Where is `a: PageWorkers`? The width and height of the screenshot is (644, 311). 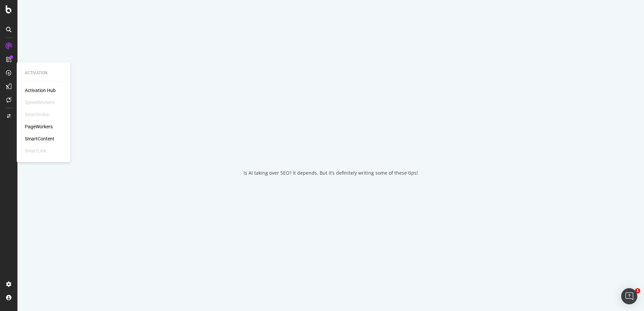
a: PageWorkers is located at coordinates (39, 127).